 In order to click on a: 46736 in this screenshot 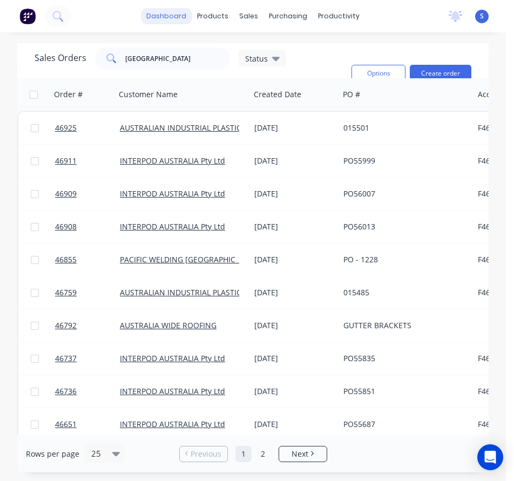, I will do `click(87, 391)`.